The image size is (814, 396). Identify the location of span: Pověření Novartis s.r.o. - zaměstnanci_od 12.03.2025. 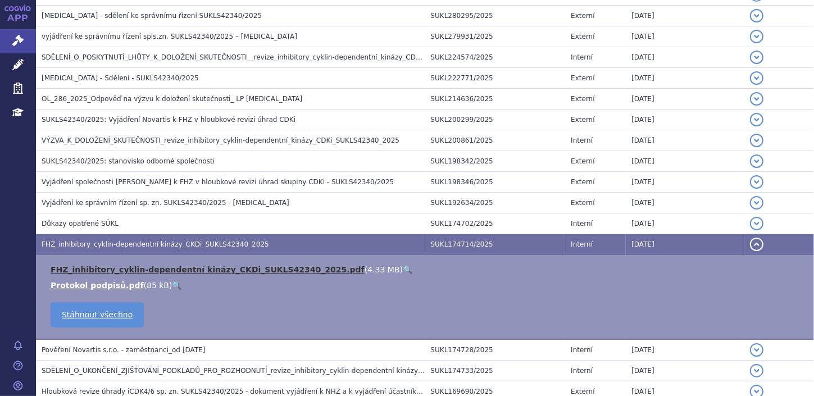
(123, 350).